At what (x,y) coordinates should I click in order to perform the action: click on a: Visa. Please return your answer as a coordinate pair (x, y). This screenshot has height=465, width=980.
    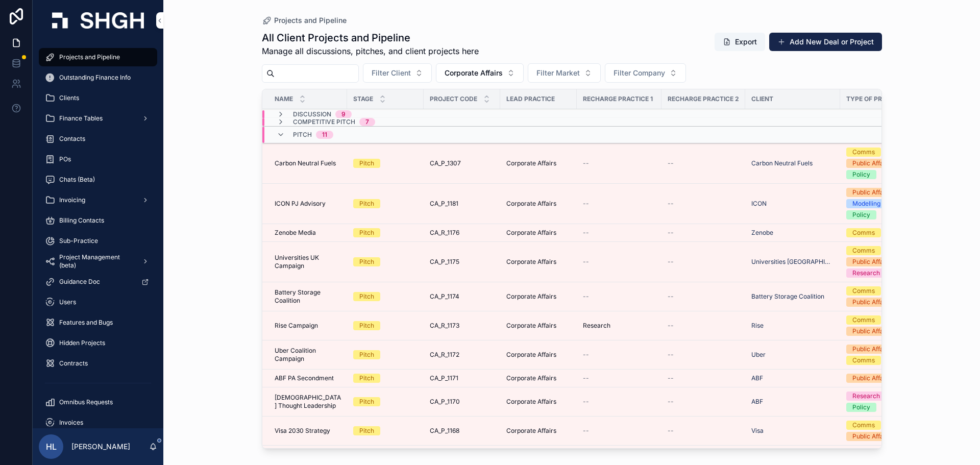
    Looking at the image, I should click on (793, 431).